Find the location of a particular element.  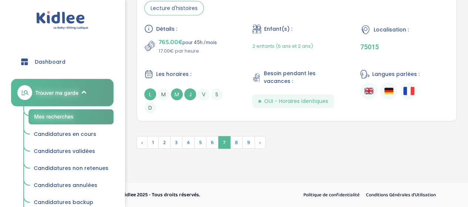

span: 2 is located at coordinates (164, 142).